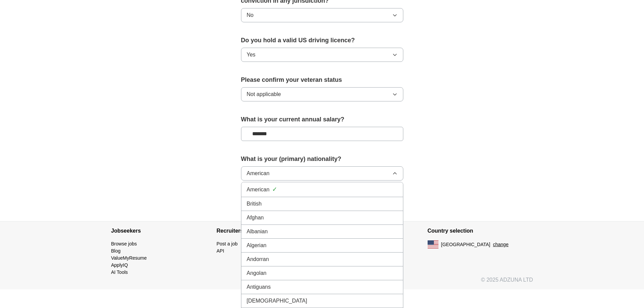  I want to click on span: Algerian, so click(257, 246).